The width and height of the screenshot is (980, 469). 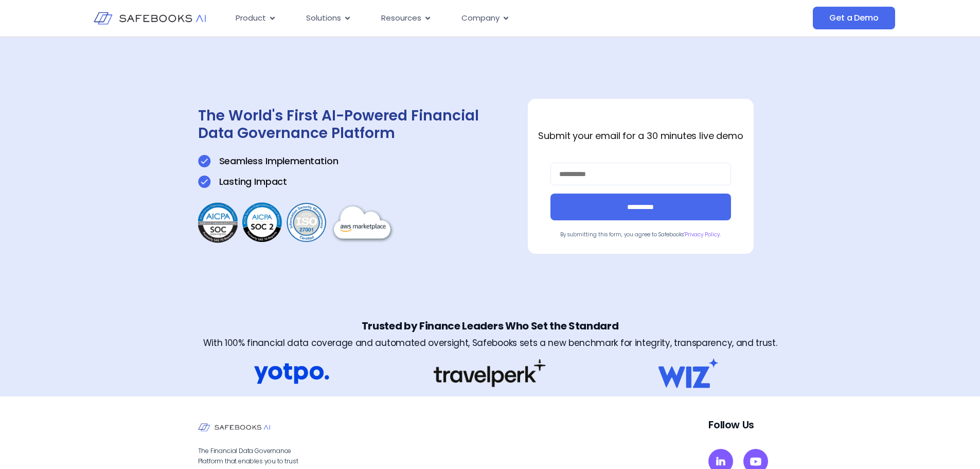 I want to click on strong: Submit your email for a 30 minutes live demo, so click(x=641, y=135).